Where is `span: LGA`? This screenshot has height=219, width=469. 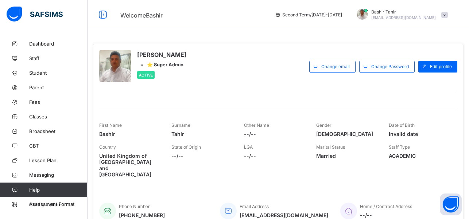
span: LGA is located at coordinates (248, 147).